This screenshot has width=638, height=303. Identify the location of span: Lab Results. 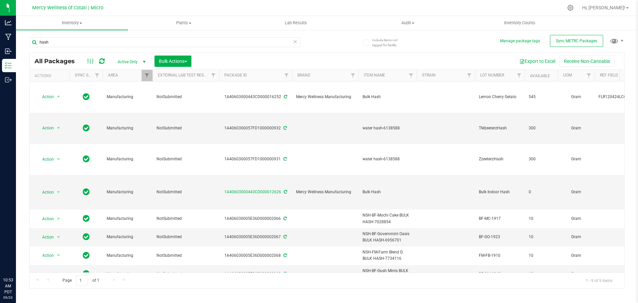
(296, 23).